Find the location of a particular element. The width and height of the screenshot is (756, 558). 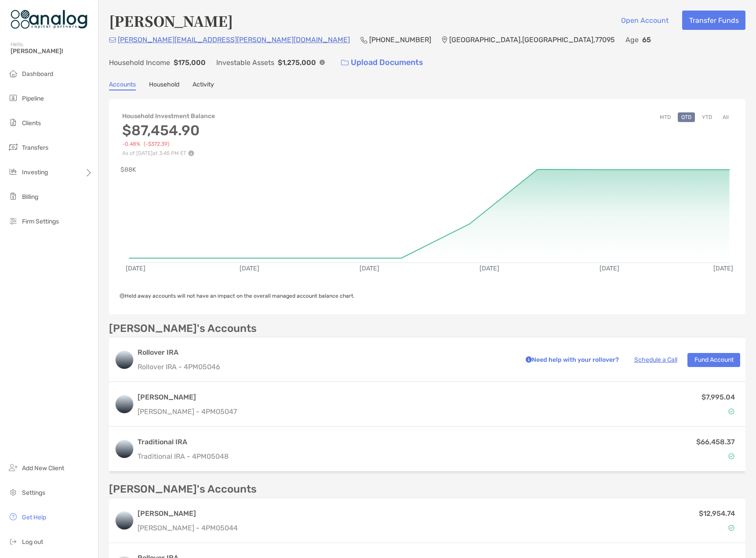

h3: Traditional IRA is located at coordinates (183, 442).